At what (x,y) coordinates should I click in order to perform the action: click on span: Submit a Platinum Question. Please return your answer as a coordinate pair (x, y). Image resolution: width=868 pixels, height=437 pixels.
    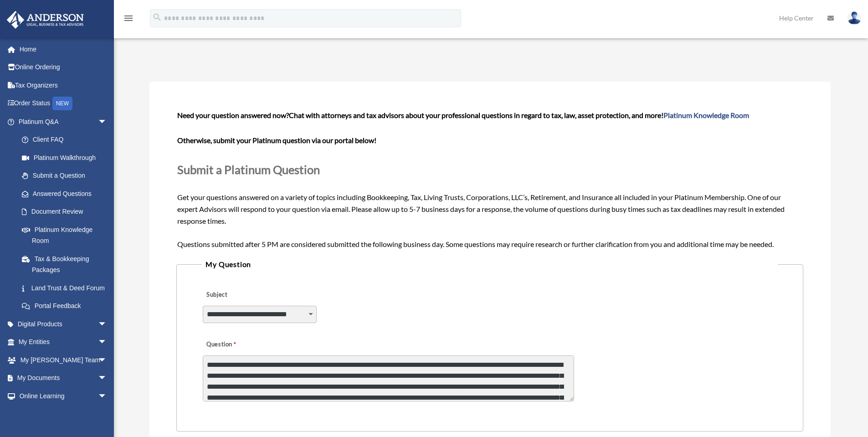
    Looking at the image, I should click on (248, 169).